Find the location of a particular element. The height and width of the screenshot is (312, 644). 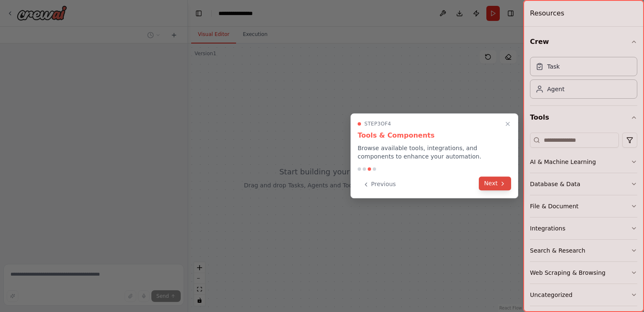

button: Next is located at coordinates (495, 183).